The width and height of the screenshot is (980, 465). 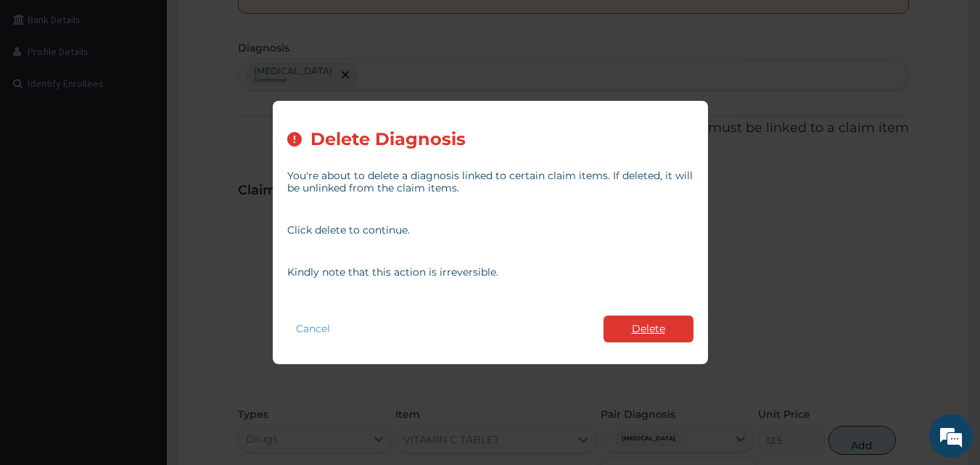 I want to click on h2: Delete Diagnosis, so click(x=389, y=139).